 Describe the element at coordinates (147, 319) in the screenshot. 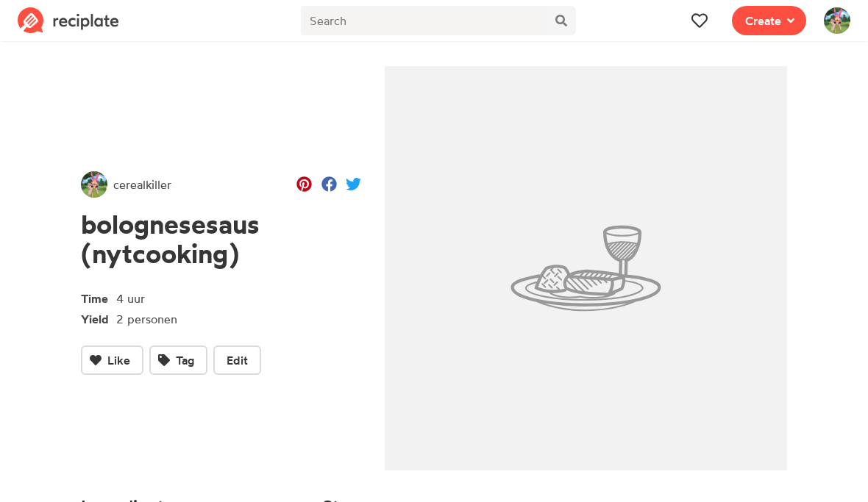

I see `span: 2 personen` at that location.